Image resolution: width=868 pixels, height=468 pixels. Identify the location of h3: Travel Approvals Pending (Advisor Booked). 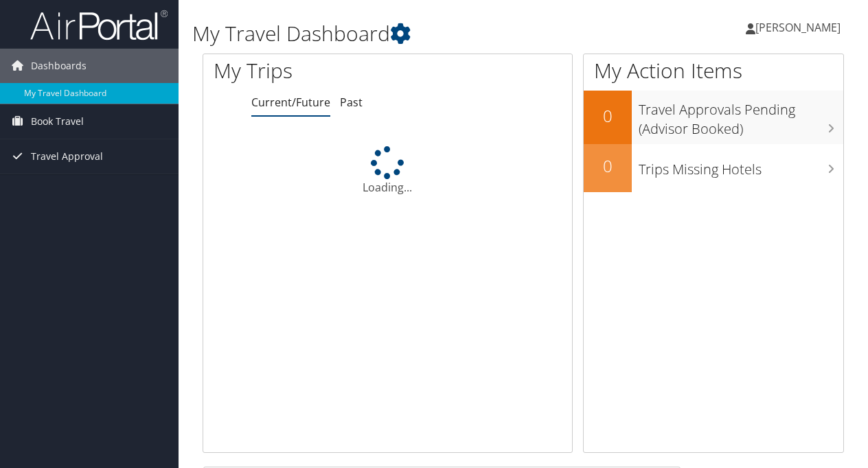
(741, 116).